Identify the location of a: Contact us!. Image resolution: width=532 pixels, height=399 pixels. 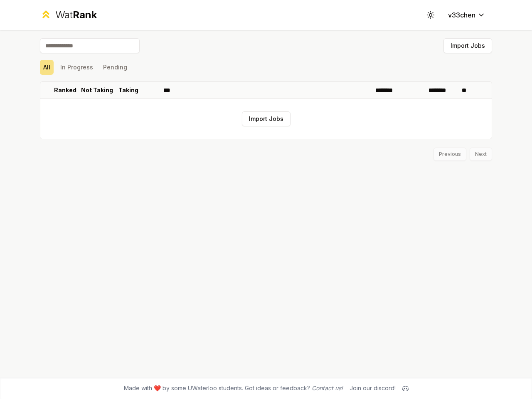
(327, 387).